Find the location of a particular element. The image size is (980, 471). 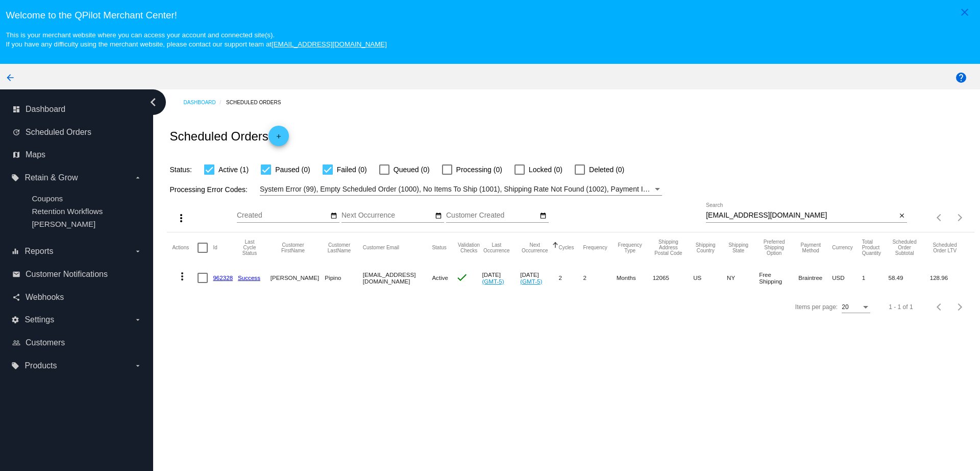

mat-cell: Pipino is located at coordinates (344, 278).